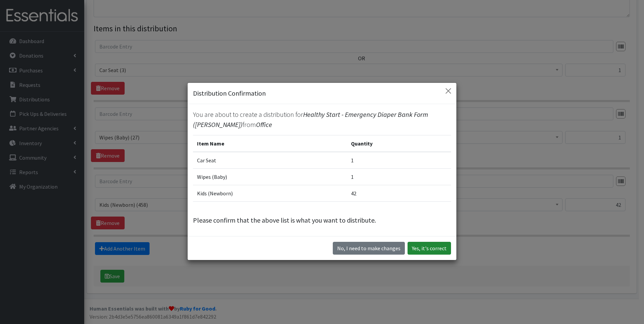  Describe the element at coordinates (322, 220) in the screenshot. I see `p: Please confirm that the above list is what you want to distribute.` at that location.